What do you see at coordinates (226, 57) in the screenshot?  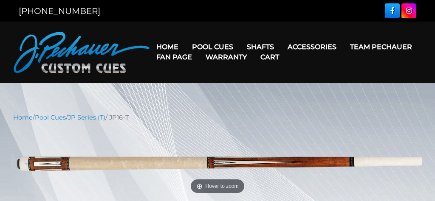 I see `a: Warranty` at bounding box center [226, 57].